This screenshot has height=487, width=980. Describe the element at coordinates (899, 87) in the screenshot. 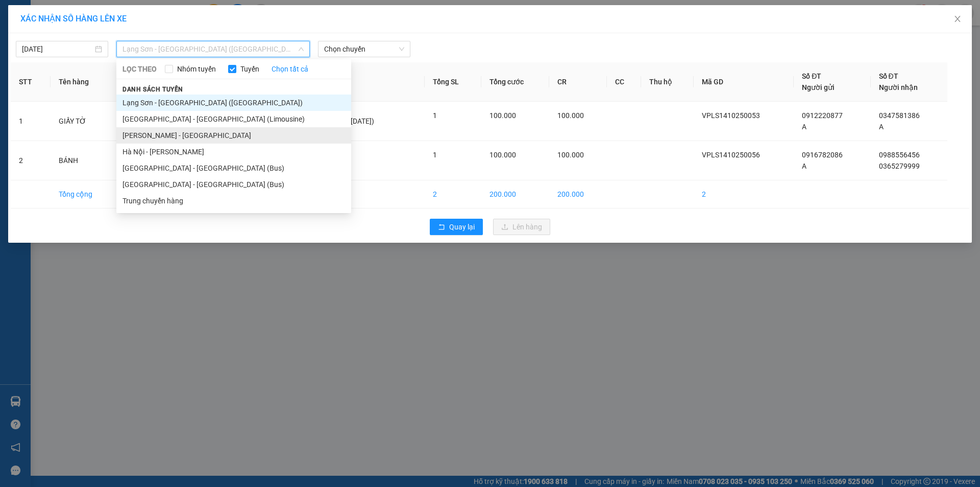

I see `span: Người nhận` at that location.